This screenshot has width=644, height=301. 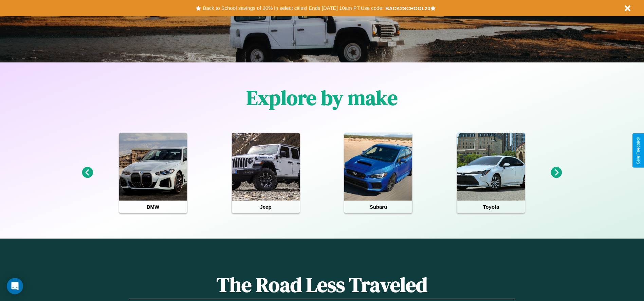 I want to click on h1: Explore by make, so click(x=322, y=98).